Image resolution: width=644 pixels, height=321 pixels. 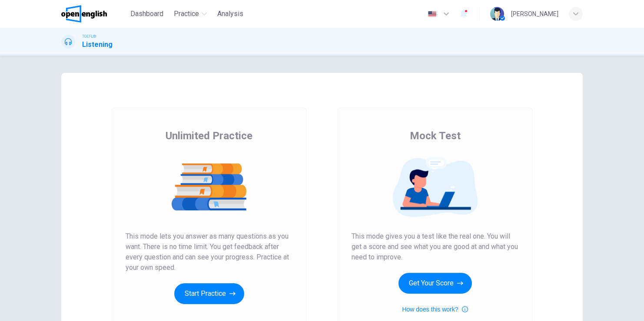 What do you see at coordinates (432, 14) in the screenshot?
I see `img: en` at bounding box center [432, 14].